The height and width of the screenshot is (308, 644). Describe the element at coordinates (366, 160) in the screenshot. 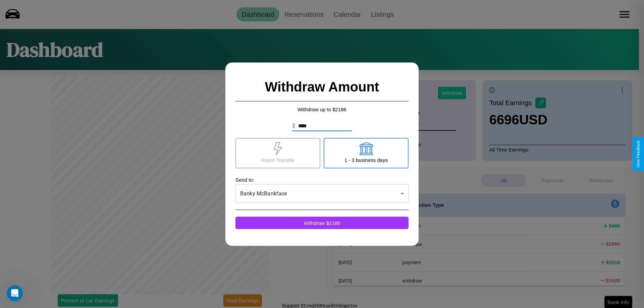

I see `p: 1 - 3 business days` at that location.